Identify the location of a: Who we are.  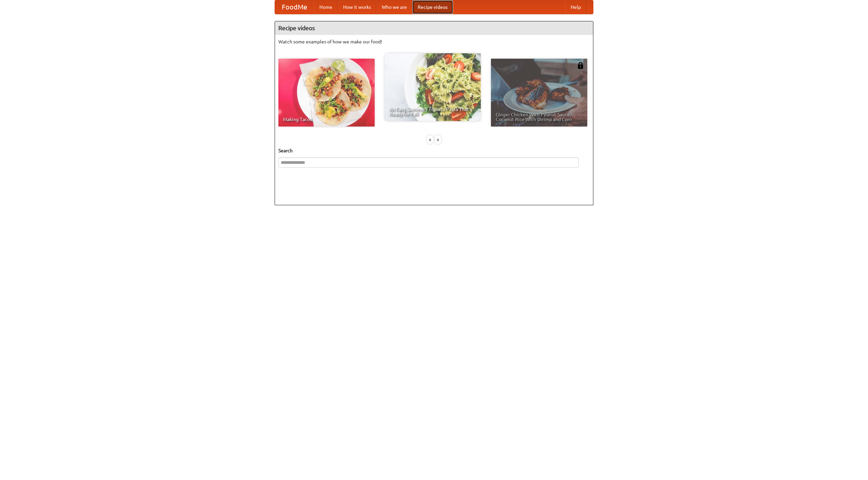
(394, 7).